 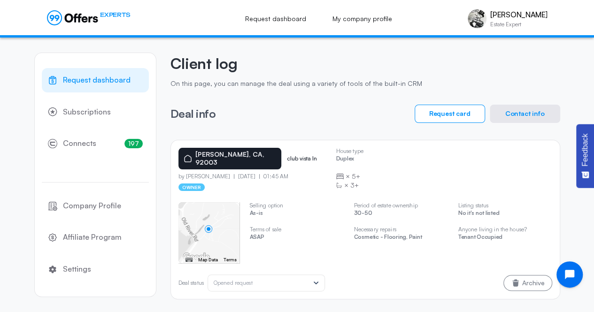 I want to click on button: Feedback - Show survey, so click(x=585, y=156).